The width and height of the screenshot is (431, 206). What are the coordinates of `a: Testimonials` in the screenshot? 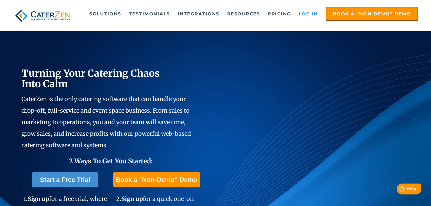 It's located at (149, 14).